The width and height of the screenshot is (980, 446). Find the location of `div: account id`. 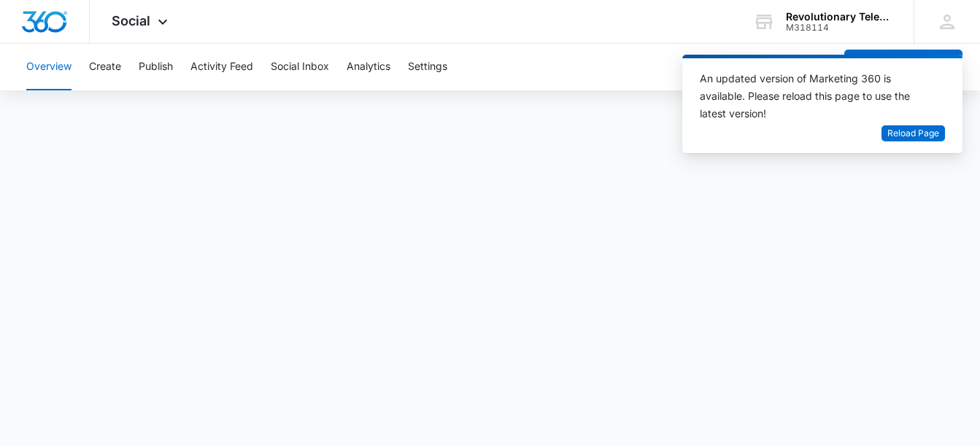

div: account id is located at coordinates (839, 28).